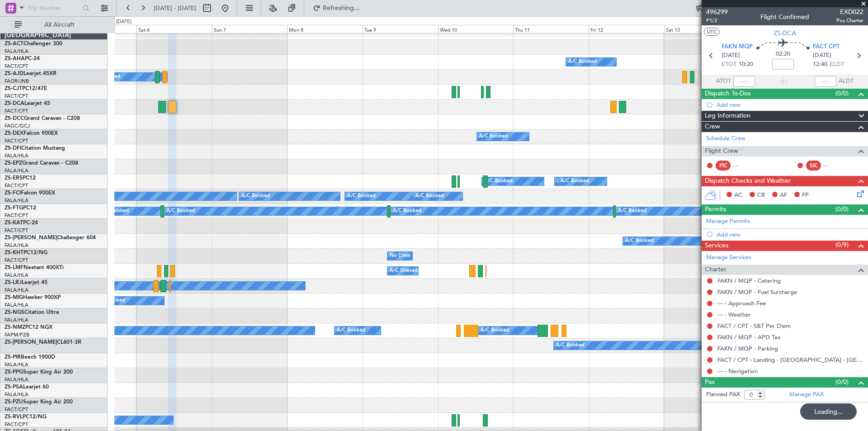 This screenshot has width=868, height=431. What do you see at coordinates (701, 29) in the screenshot?
I see `div: Sat 13` at bounding box center [701, 29].